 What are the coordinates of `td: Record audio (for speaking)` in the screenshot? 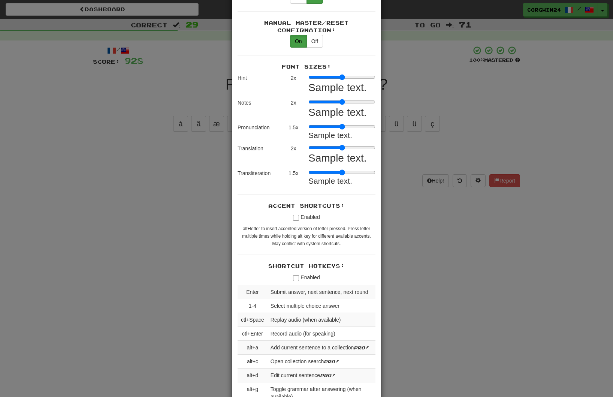 It's located at (321, 333).